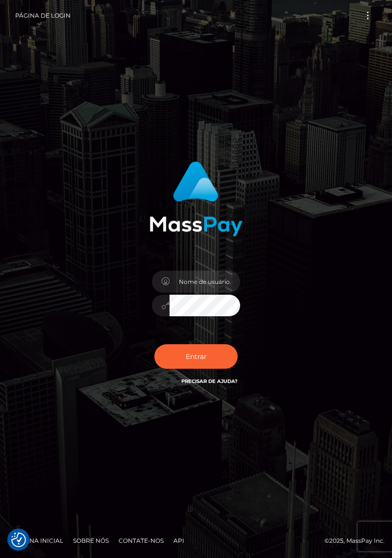 This screenshot has width=392, height=558. I want to click on img: Botão de consentimento de revisão, so click(19, 540).